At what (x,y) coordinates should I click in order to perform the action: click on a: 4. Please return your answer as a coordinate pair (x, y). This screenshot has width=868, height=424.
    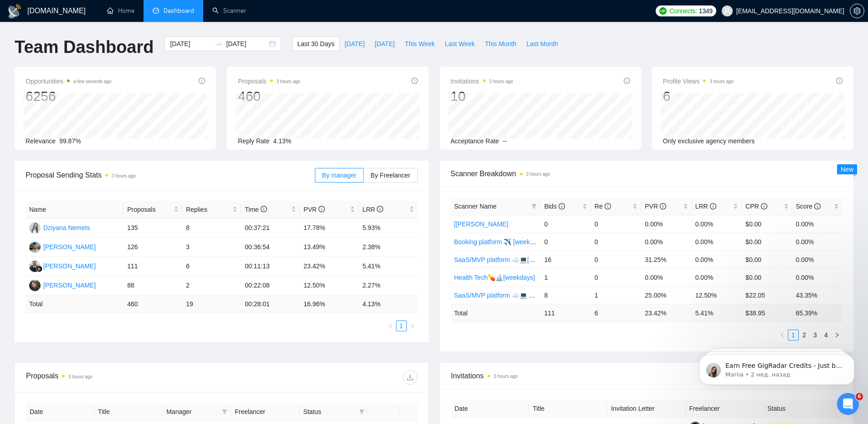
    Looking at the image, I should click on (826, 335).